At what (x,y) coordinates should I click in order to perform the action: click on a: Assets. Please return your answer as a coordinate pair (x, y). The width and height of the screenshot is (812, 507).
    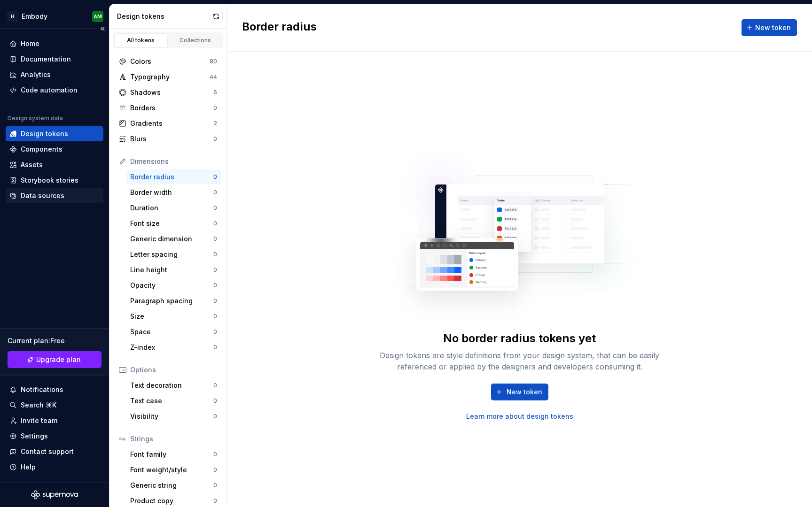
    Looking at the image, I should click on (54, 165).